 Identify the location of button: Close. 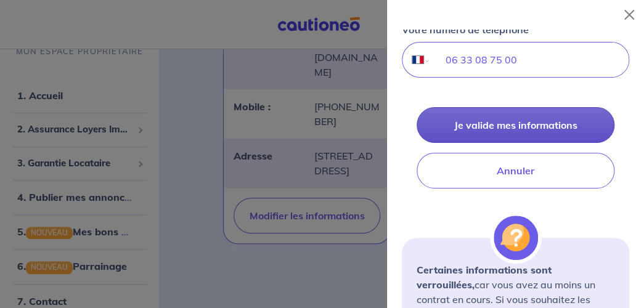
(629, 15).